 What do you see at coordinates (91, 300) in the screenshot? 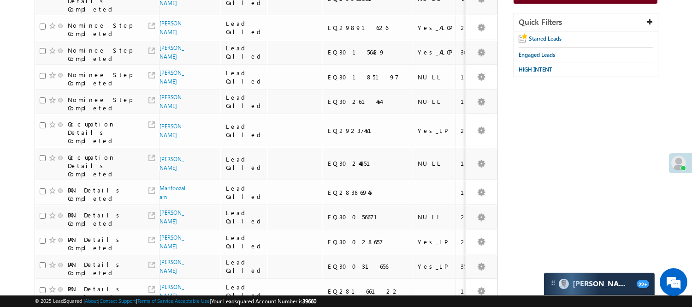
I see `a: About` at bounding box center [91, 300].